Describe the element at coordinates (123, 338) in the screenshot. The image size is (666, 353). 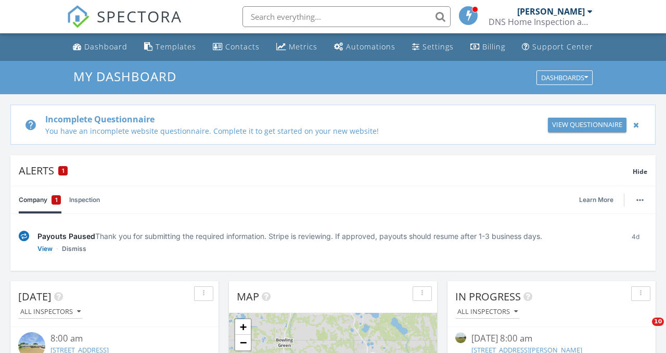
I see `div: 8:00 am` at that location.